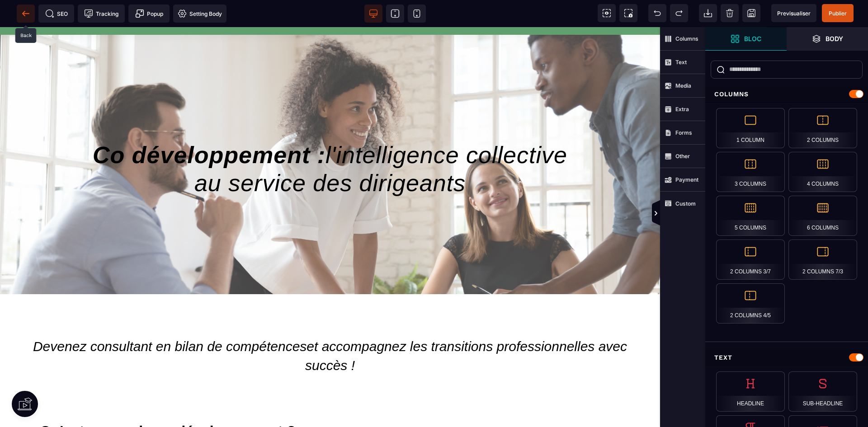  I want to click on strong: Text, so click(681, 62).